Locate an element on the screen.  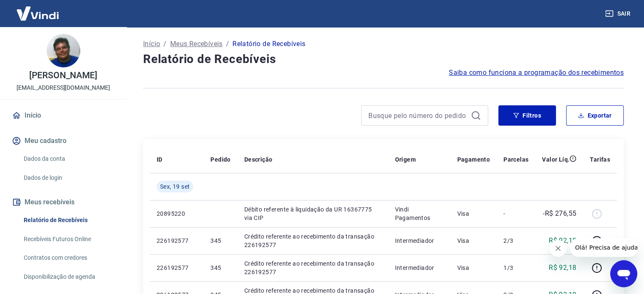
button: Sair is located at coordinates (619, 14).